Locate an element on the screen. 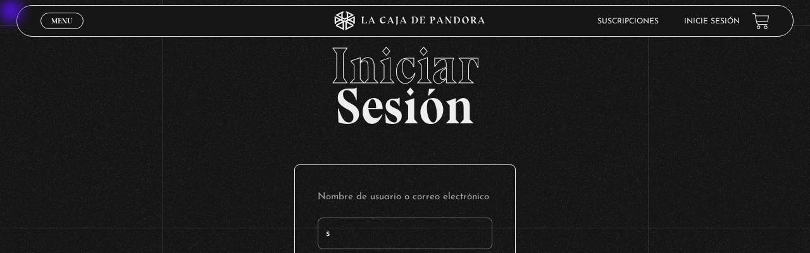 This screenshot has width=810, height=253. label: Nombre de usuario o correo electrónico is located at coordinates (405, 198).